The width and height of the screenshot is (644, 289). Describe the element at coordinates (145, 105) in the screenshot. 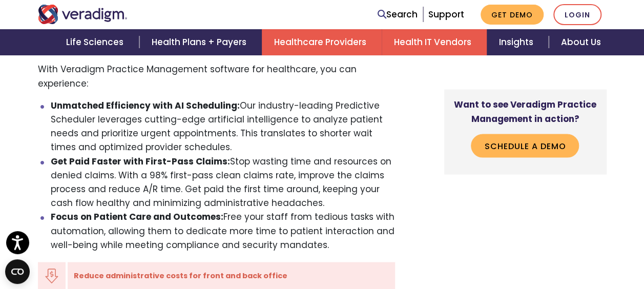

I see `strong: Unmatched Efficiency with AI Scheduling:` at that location.